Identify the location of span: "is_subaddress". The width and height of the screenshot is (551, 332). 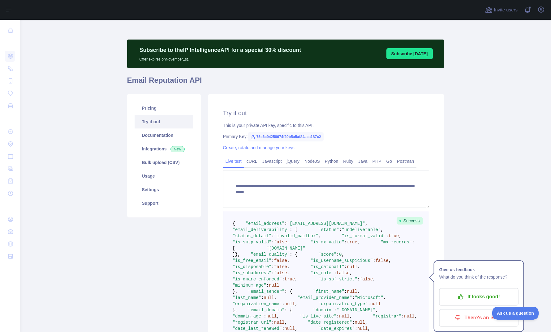
(252, 273).